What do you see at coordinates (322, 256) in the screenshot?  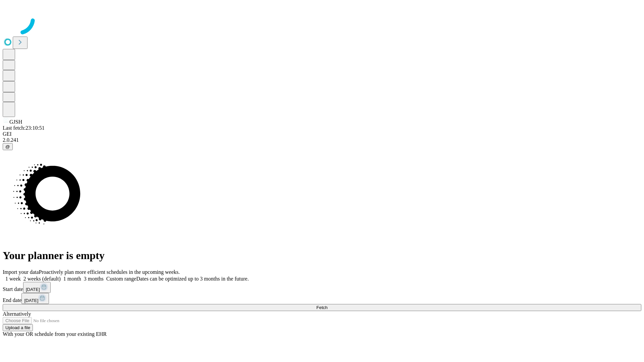 I see `h1: Your planner is empty` at bounding box center [322, 256].